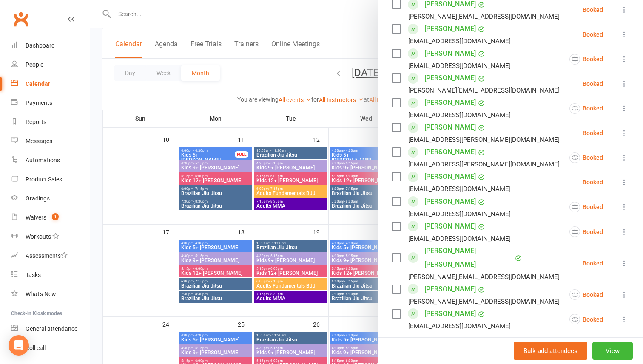  I want to click on div: What's New, so click(41, 294).